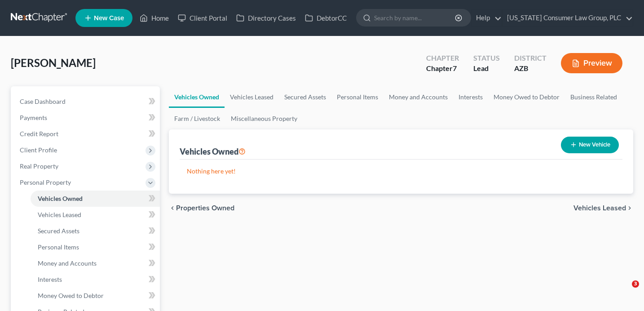  What do you see at coordinates (212, 152) in the screenshot?
I see `div: Vehicles Owned` at bounding box center [212, 152].